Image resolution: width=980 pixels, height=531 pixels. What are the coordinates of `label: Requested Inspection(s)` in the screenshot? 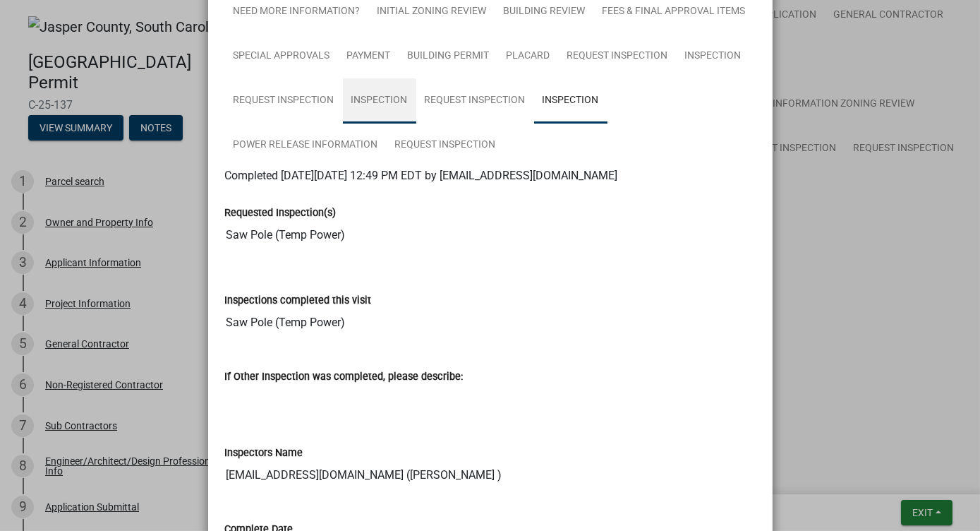 It's located at (281, 213).